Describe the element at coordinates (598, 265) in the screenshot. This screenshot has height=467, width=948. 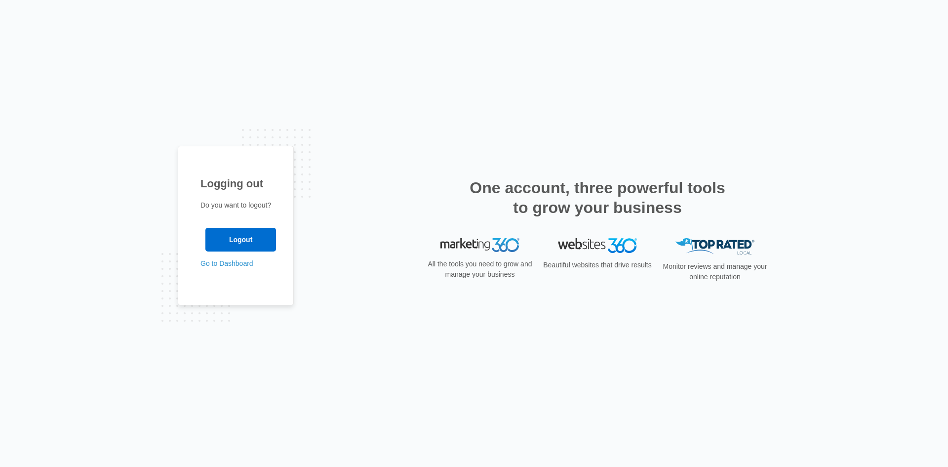
I see `p: Beautiful websites that drive results` at that location.